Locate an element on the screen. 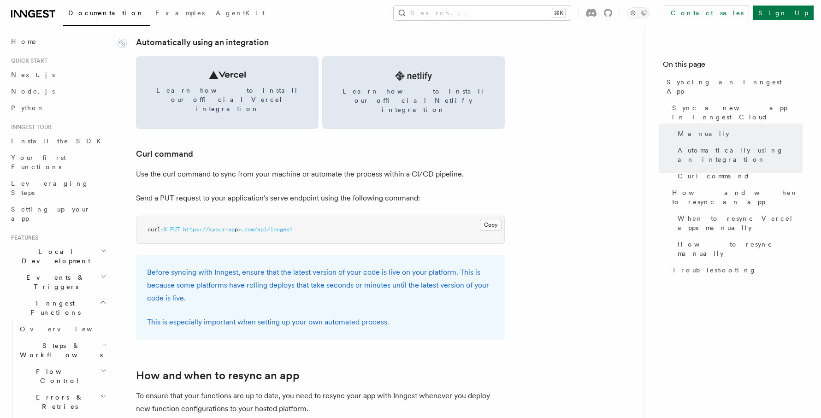 The height and width of the screenshot is (418, 821). span: Quick start is located at coordinates (27, 61).